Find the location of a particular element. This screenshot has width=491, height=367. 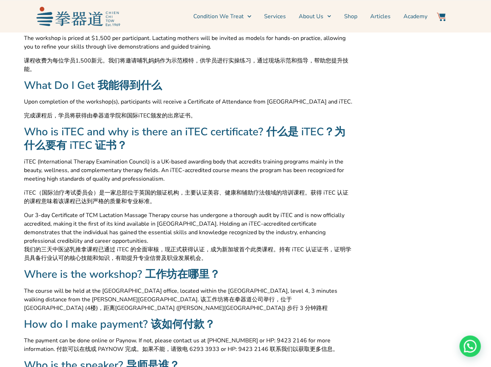

span: Our 3-day Certificate of TCM Lactation Massage Therapy course has undergone a thorough audit by i... is located at coordinates (188, 228).